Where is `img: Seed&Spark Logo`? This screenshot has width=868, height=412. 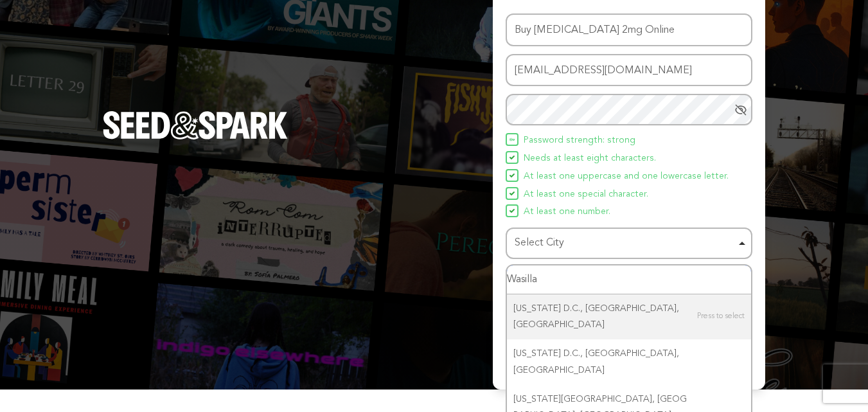
img: Seed&Spark Logo is located at coordinates (195, 126).